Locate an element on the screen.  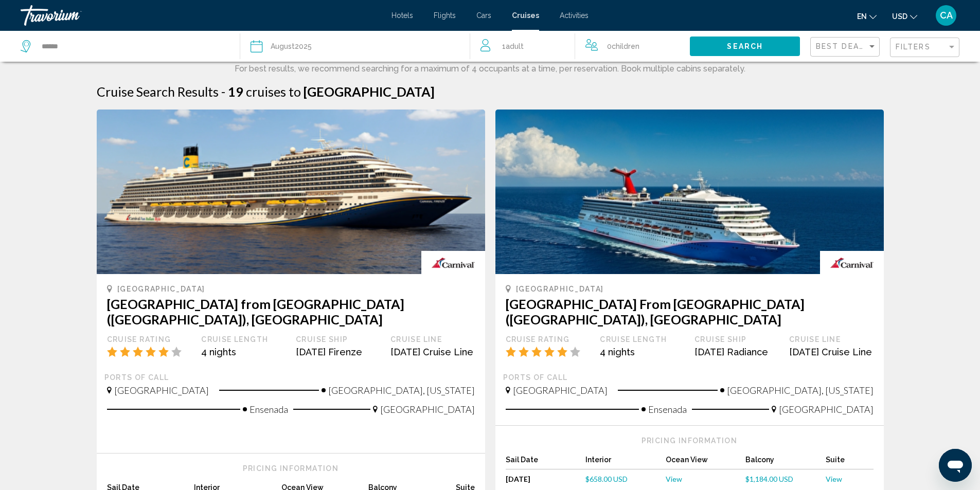
span: $658.00 USD is located at coordinates (607, 479).